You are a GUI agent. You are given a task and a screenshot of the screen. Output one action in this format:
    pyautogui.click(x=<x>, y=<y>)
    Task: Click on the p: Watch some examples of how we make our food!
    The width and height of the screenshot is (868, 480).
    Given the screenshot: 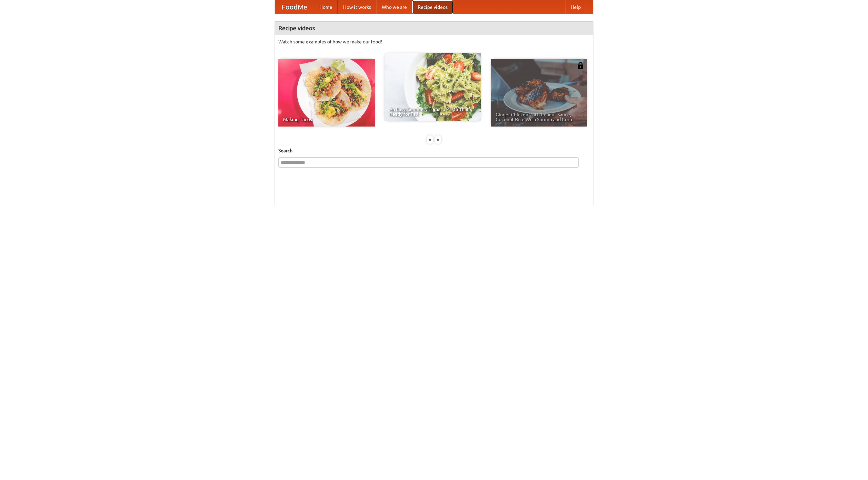 What is the action you would take?
    pyautogui.click(x=434, y=42)
    